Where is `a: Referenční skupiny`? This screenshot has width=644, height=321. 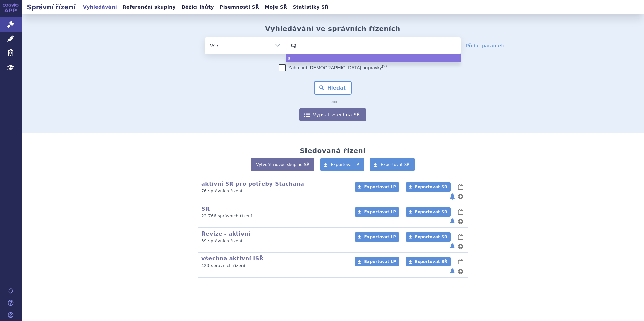 a: Referenční skupiny is located at coordinates (149, 7).